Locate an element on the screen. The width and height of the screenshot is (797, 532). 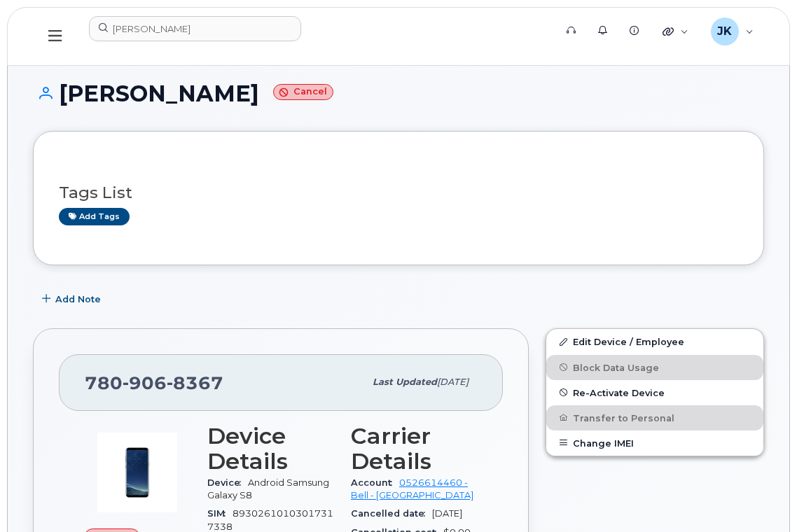
span: Android Samsung Galaxy S8 is located at coordinates (268, 488).